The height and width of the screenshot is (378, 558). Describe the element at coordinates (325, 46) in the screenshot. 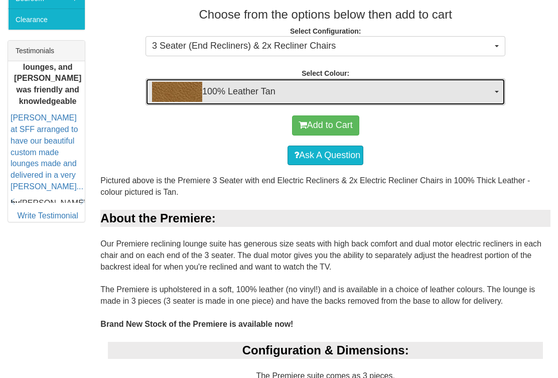

I see `button: 3 Seater (End Recliners) & 2x Recliner Chairs` at that location.